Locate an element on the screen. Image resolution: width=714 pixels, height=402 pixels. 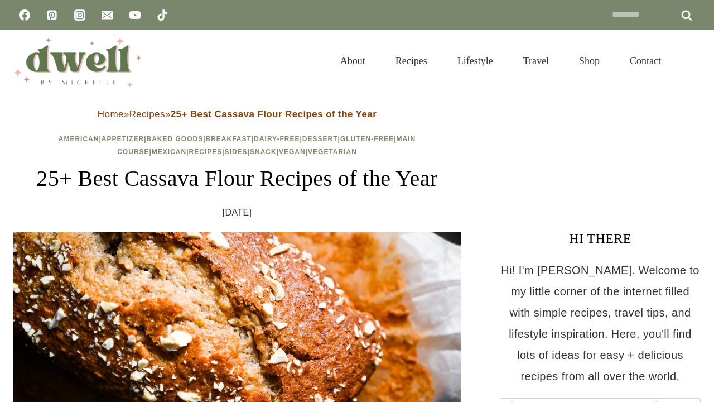
h1: 25+ Best Cassava Flour Recipes of the Year is located at coordinates (237, 179).